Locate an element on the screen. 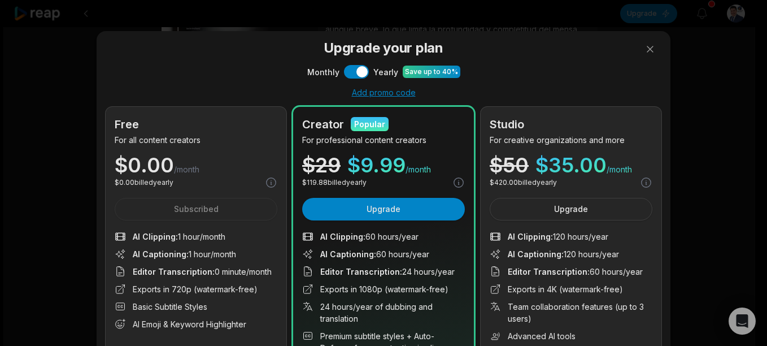 Image resolution: width=767 pixels, height=346 pixels. div: Add promo code is located at coordinates (383, 93).